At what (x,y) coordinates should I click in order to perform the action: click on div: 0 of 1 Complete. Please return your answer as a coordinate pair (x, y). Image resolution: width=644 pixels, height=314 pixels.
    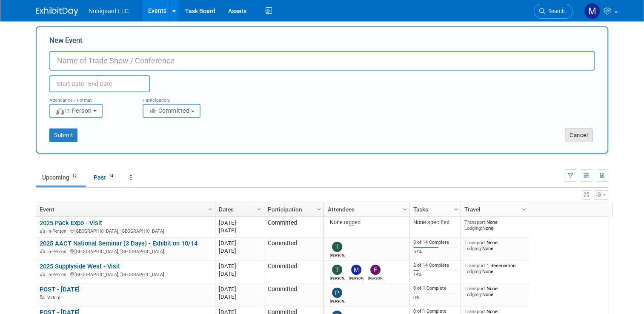
    Looking at the image, I should click on (436, 289).